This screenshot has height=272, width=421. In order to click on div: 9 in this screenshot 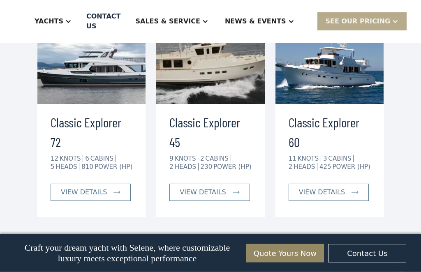, I will do `click(171, 159)`.